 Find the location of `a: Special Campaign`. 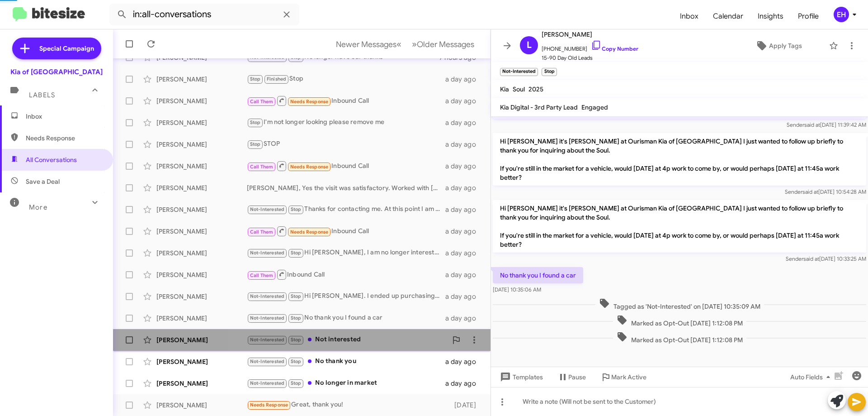

a: Special Campaign is located at coordinates (57, 49).